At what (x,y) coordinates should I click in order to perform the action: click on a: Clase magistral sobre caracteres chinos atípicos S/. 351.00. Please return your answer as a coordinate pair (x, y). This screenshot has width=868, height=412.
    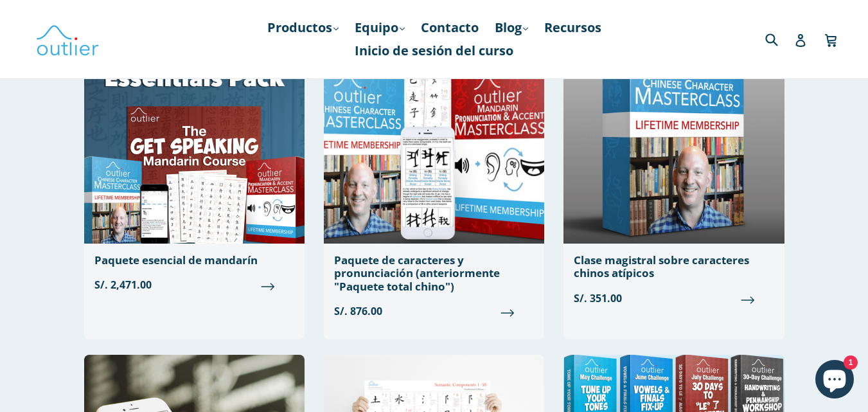
    Looking at the image, I should click on (673, 169).